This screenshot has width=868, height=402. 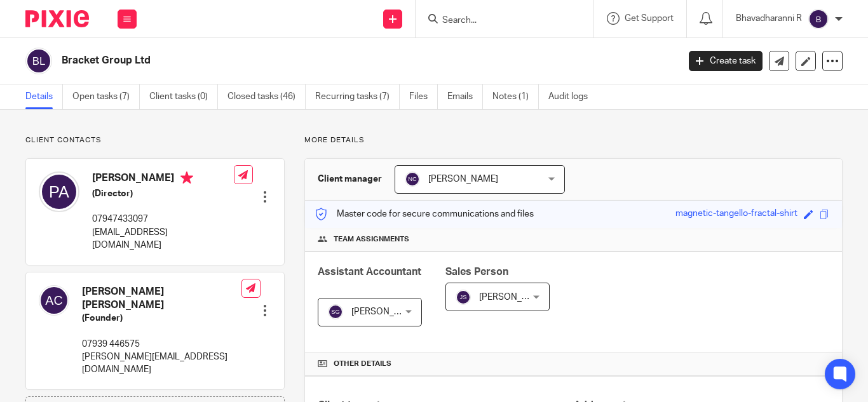 I want to click on a: Emails, so click(x=466, y=96).